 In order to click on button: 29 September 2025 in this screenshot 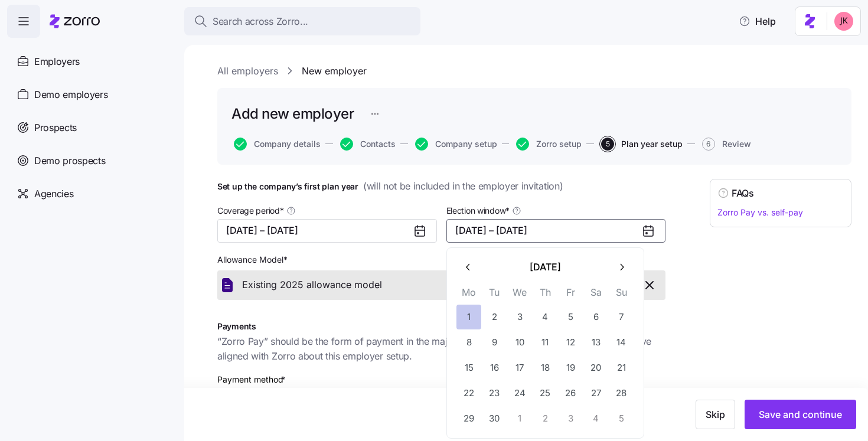, I will do `click(469, 419)`.